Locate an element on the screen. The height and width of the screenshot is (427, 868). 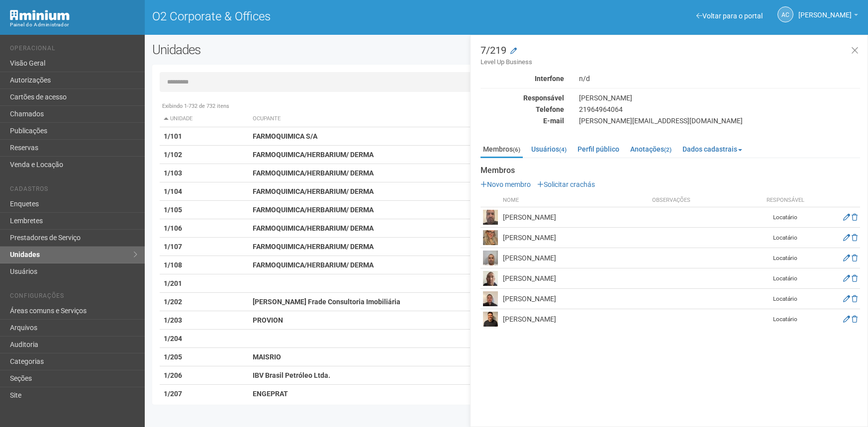
a: AC is located at coordinates (785, 15).